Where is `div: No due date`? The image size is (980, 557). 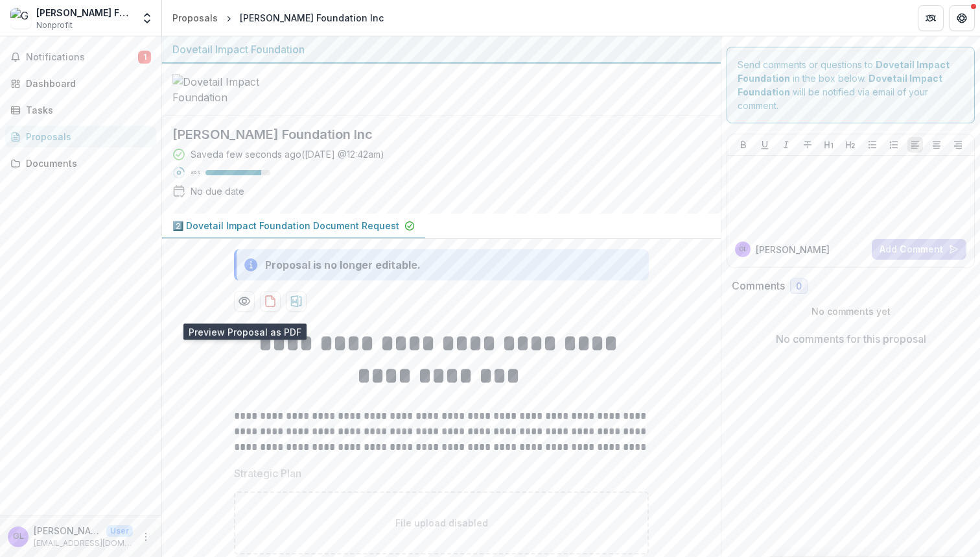
div: No due date is located at coordinates (217, 191).